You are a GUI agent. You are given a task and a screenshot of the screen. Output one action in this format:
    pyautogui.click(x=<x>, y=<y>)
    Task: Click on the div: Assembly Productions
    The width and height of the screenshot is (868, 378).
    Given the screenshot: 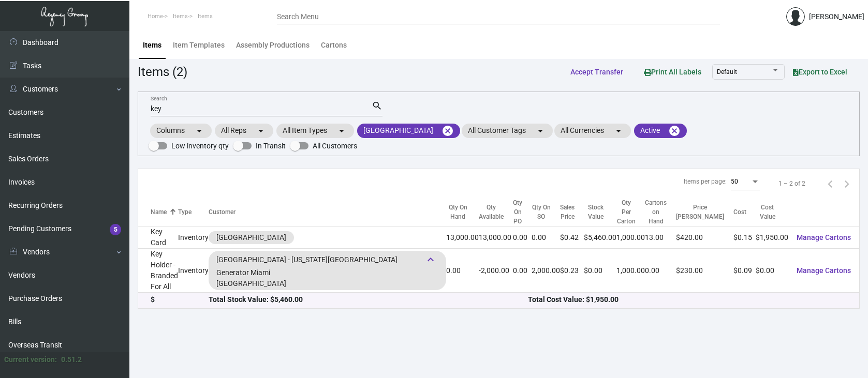 What is the action you would take?
    pyautogui.click(x=273, y=45)
    